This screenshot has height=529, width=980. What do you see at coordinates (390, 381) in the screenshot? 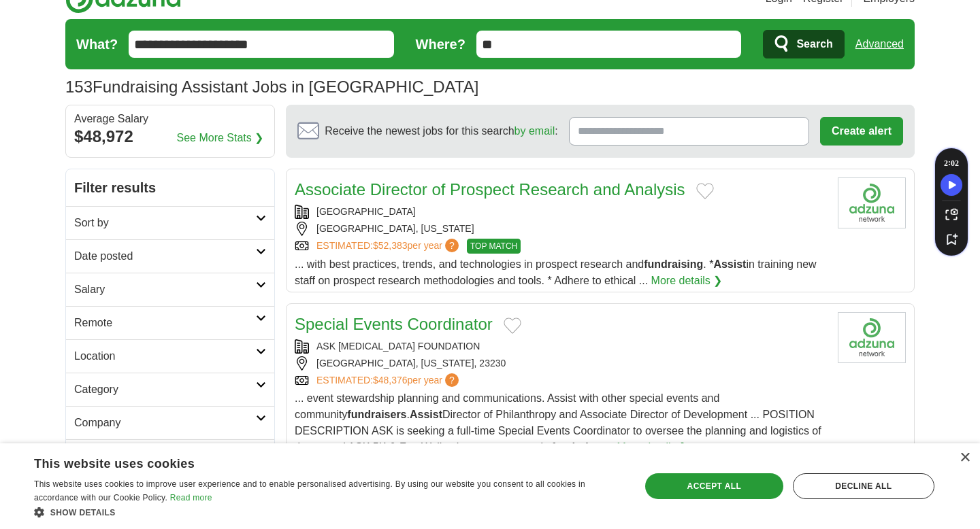
I see `span: $48,376` at bounding box center [390, 381].